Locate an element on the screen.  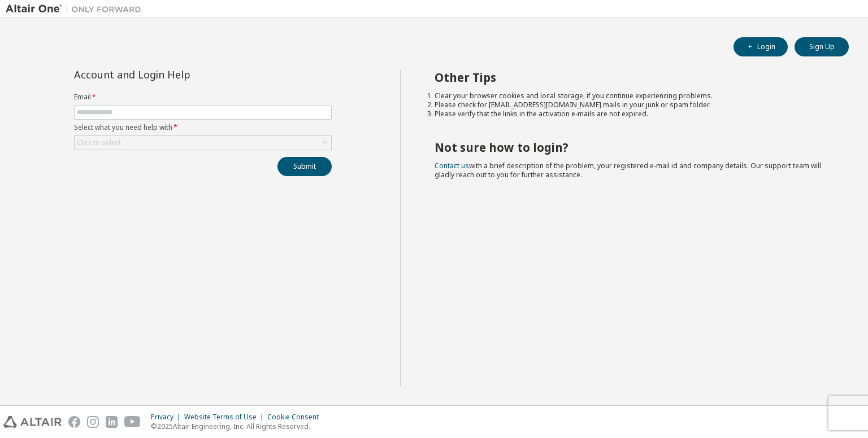
label: Email is located at coordinates (203, 97).